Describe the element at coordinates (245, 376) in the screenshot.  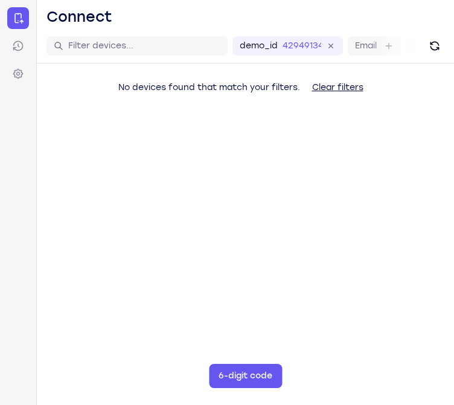
I see `button: 6-digit code` at that location.